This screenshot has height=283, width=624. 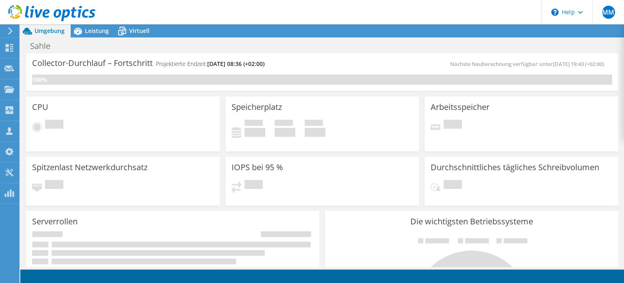 What do you see at coordinates (555, 12) in the screenshot?
I see `svg: \n` at bounding box center [555, 12].